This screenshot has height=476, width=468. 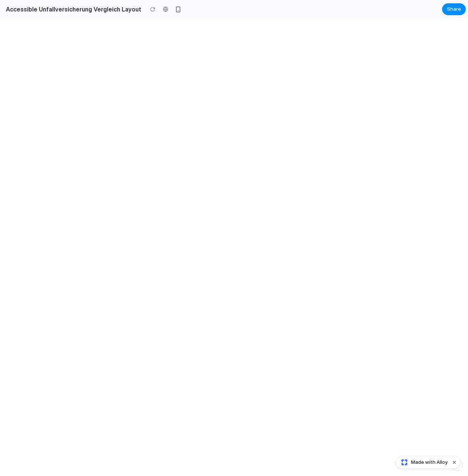 I want to click on a: Made with Alloy, so click(x=422, y=463).